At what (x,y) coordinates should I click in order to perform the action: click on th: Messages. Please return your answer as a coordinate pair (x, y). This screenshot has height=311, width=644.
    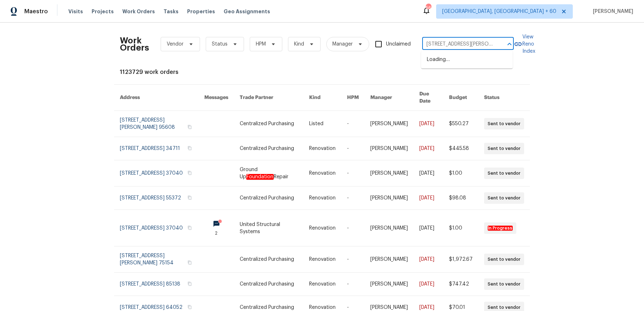
    Looking at the image, I should click on (216, 98).